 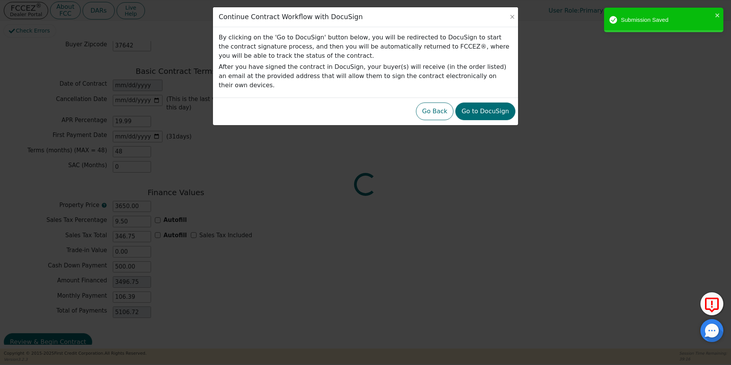 I want to click on button: Report Error to FCC, so click(x=712, y=304).